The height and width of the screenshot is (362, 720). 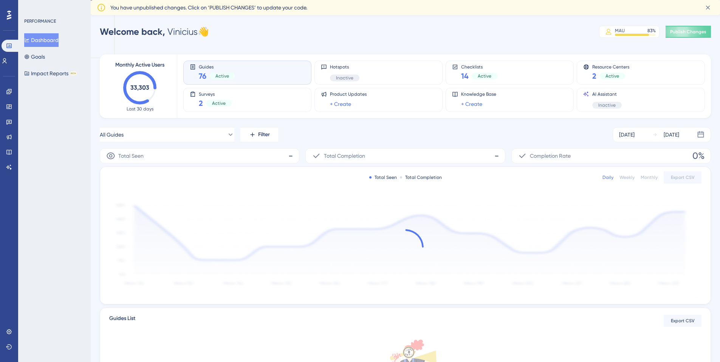 What do you see at coordinates (620, 31) in the screenshot?
I see `div: MAU` at bounding box center [620, 31].